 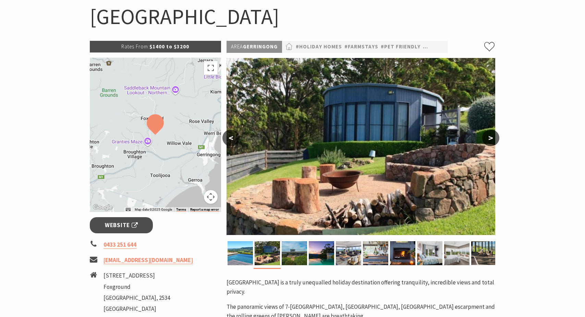 I want to click on button: Keyboard shortcuts, so click(x=128, y=209).